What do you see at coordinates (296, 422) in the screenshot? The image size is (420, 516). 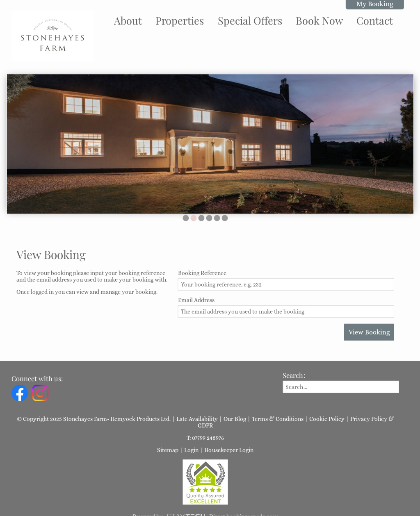 I see `a: Privacy Policy & GDPR` at bounding box center [296, 422].